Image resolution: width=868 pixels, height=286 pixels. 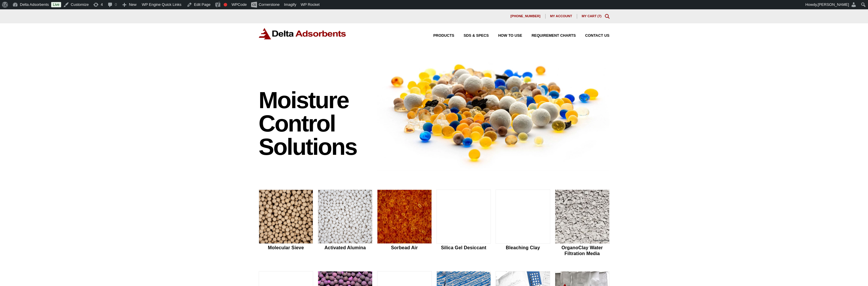 I want to click on span: My account, so click(x=561, y=16).